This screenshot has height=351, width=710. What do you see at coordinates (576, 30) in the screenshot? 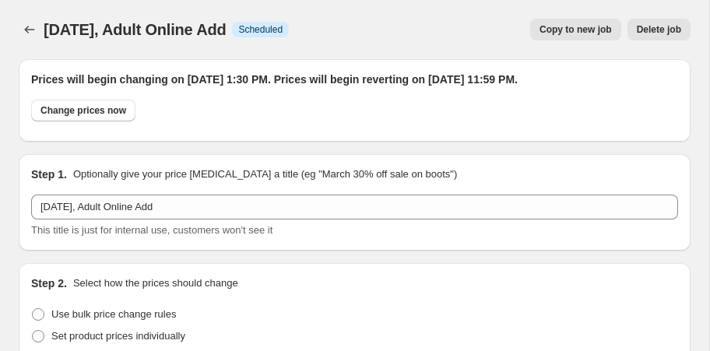
I see `button: Copy to new job` at bounding box center [576, 30].